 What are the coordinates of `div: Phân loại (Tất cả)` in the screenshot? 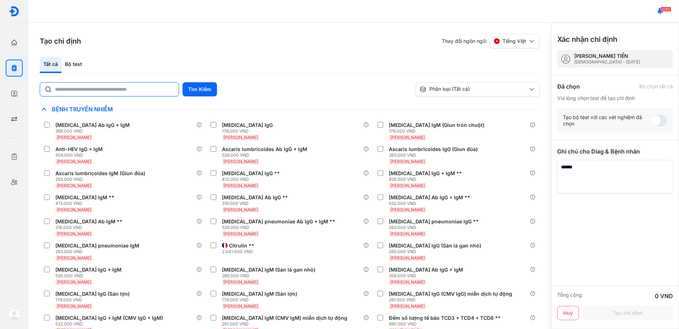 It's located at (473, 89).